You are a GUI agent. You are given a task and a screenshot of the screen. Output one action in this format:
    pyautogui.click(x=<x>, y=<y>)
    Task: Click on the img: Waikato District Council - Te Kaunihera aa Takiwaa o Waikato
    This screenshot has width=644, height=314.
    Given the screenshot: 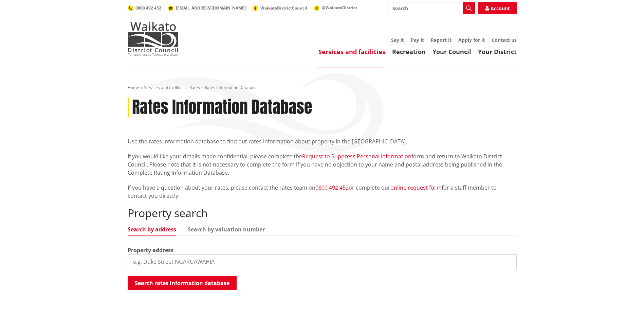 What is the action you would take?
    pyautogui.click(x=153, y=39)
    